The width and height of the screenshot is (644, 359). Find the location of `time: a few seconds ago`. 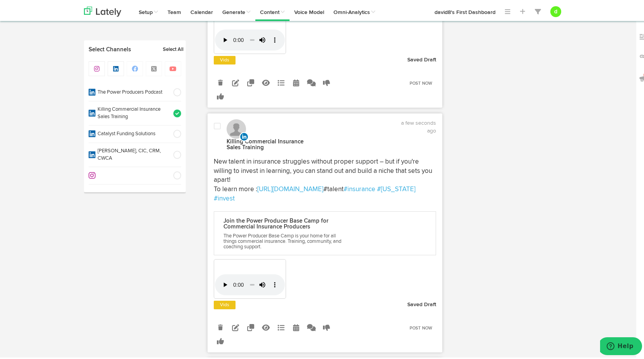

time: a few seconds ago is located at coordinates (419, 126).